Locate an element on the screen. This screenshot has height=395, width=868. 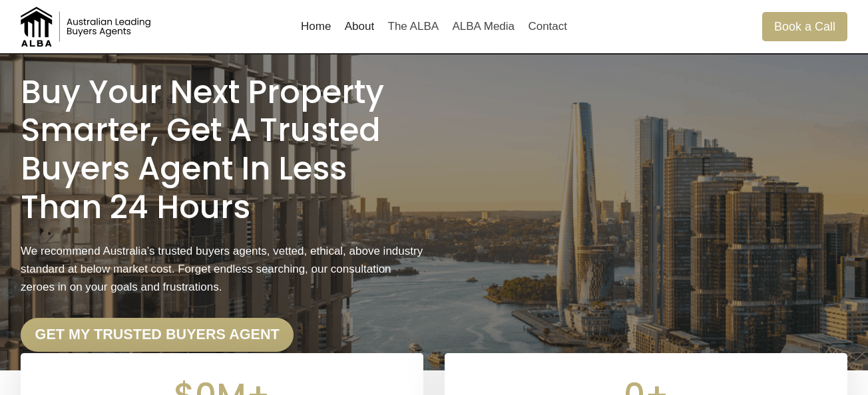
p: We recommend Australia’s trusted buyers agents, vetted, ethical, above industry standard at below... is located at coordinates (221, 269).